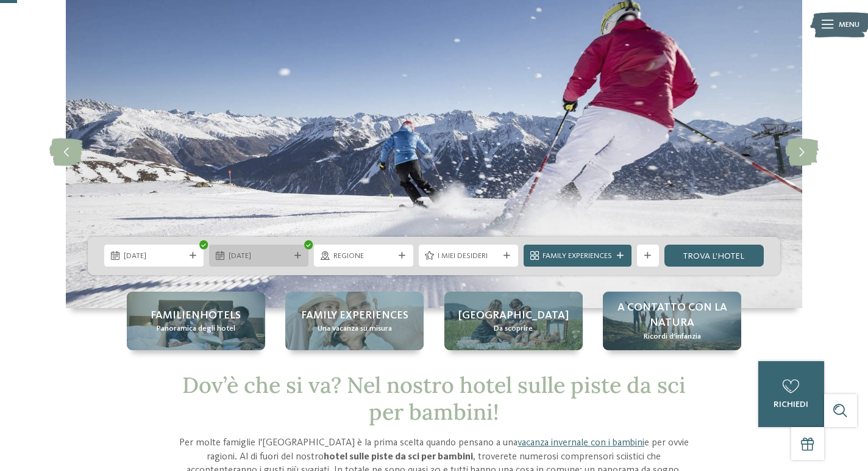 This screenshot has width=868, height=471. Describe the element at coordinates (364, 256) in the screenshot. I see `span: Regione` at that location.